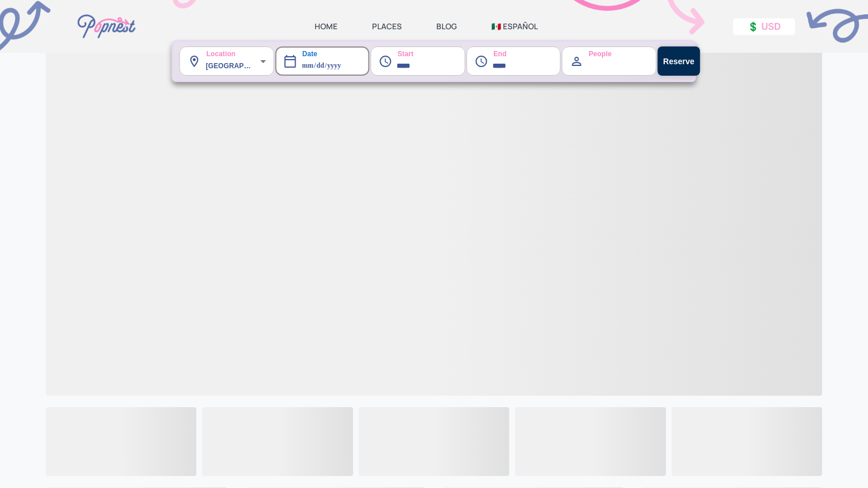  I want to click on a: PLACES, so click(387, 27).